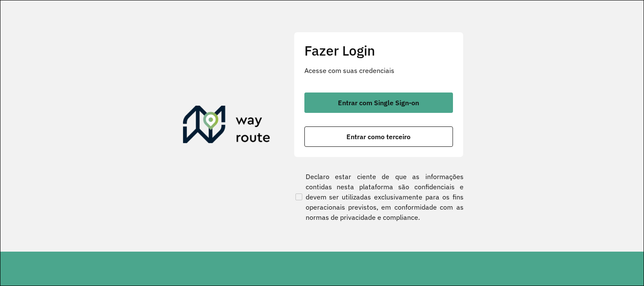 The image size is (644, 286). What do you see at coordinates (379, 103) in the screenshot?
I see `span: Entrar com Single Sign-on` at bounding box center [379, 103].